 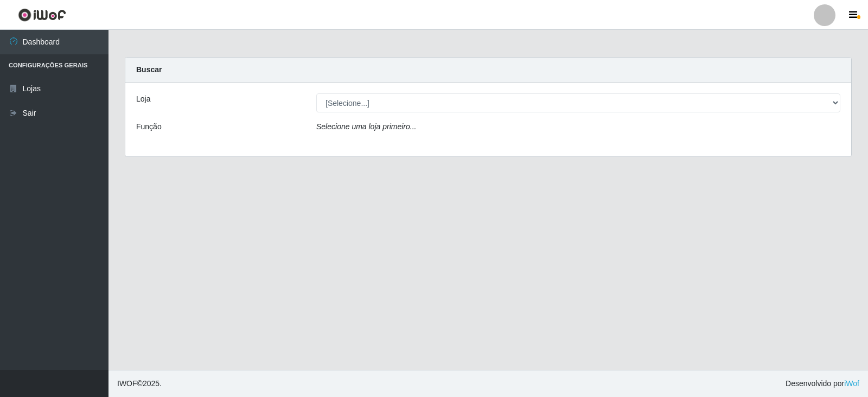 I want to click on strong: Buscar, so click(x=149, y=70).